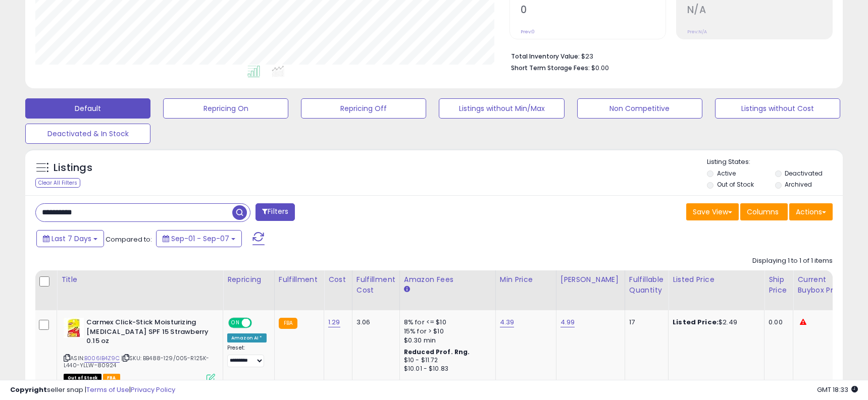  Describe the element at coordinates (726, 173) in the screenshot. I see `label: Active` at that location.